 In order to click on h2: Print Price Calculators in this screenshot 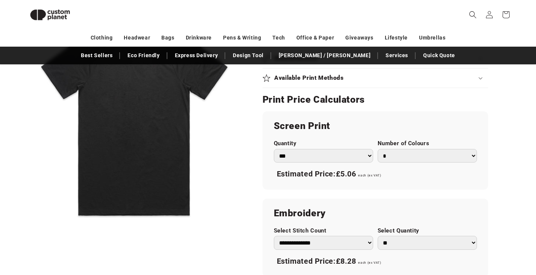, I will do `click(375, 100)`.